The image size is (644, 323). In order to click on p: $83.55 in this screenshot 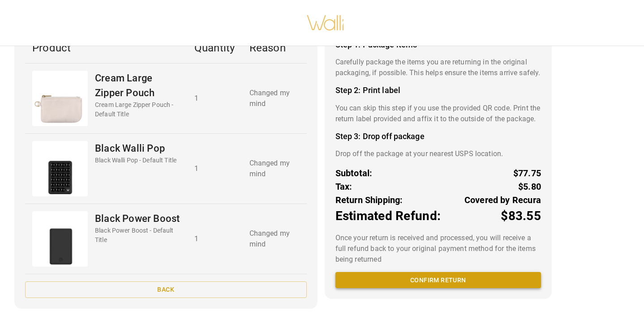, I will do `click(521, 216)`.